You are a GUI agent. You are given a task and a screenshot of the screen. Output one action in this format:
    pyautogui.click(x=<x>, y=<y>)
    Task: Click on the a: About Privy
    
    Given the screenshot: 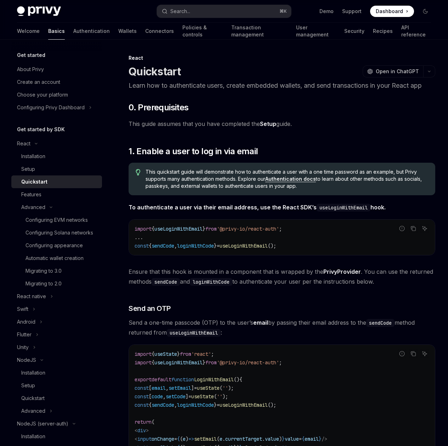 What is the action you would take?
    pyautogui.click(x=57, y=69)
    